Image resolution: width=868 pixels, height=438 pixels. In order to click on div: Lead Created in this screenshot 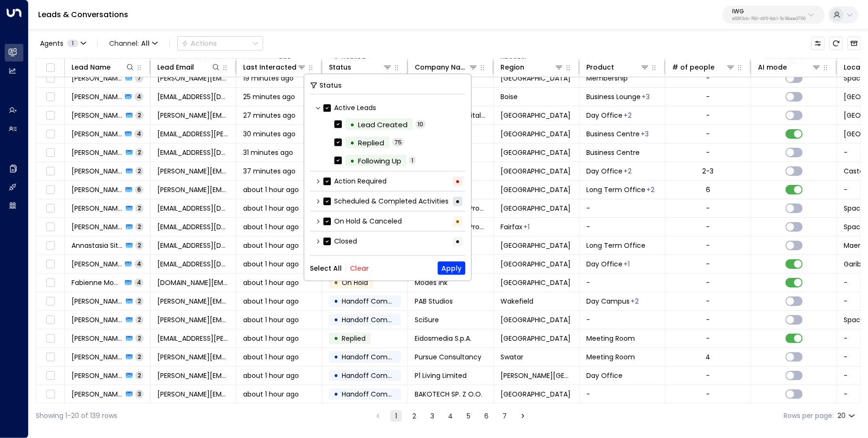, I will do `click(383, 124)`.